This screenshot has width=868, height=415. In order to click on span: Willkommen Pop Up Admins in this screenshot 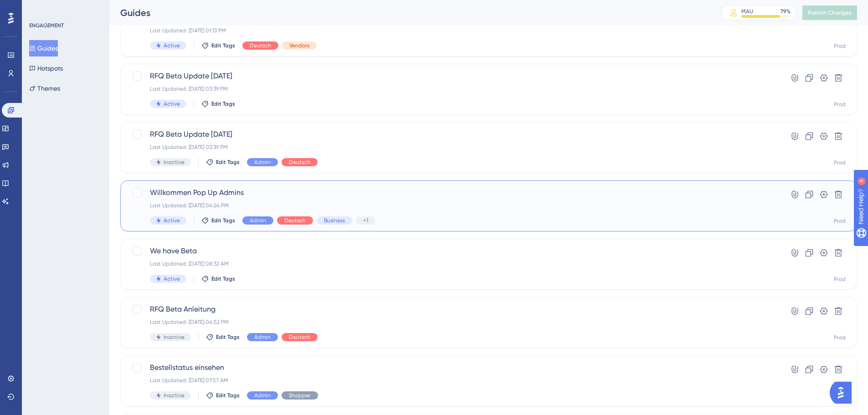, I will do `click(452, 193)`.